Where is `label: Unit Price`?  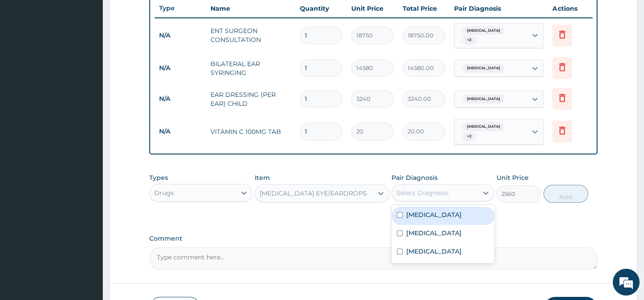 label: Unit Price is located at coordinates (512, 178).